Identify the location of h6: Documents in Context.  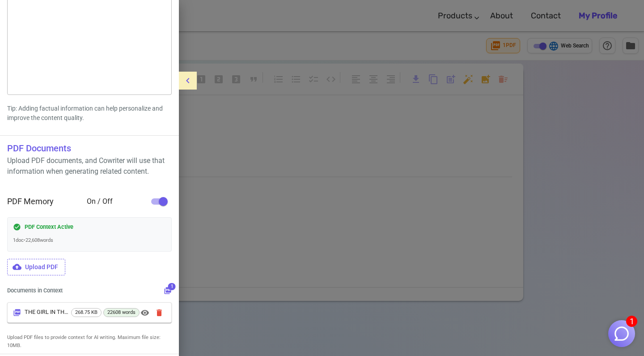
(35, 291).